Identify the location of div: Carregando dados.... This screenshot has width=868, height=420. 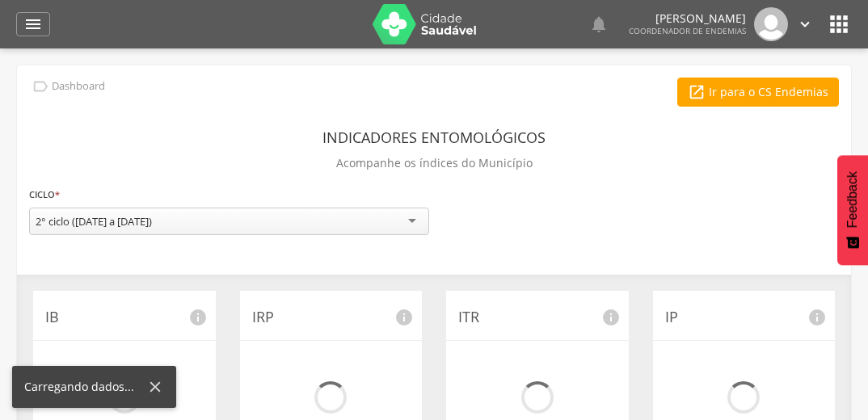
(85, 387).